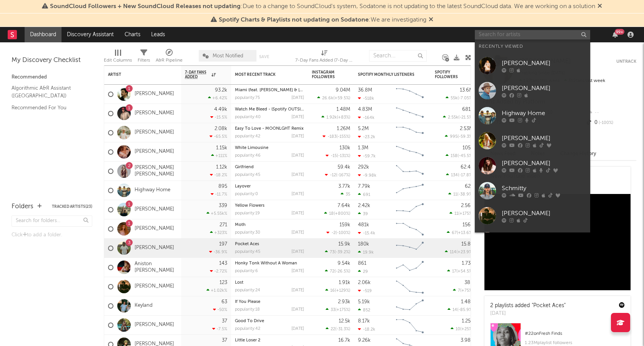 The height and width of the screenshot is (346, 644). Describe the element at coordinates (223, 186) in the screenshot. I see `div: 895` at that location.